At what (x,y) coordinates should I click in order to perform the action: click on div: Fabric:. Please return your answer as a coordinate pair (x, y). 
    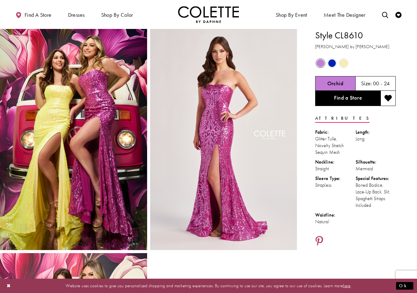
    Looking at the image, I should click on (335, 132).